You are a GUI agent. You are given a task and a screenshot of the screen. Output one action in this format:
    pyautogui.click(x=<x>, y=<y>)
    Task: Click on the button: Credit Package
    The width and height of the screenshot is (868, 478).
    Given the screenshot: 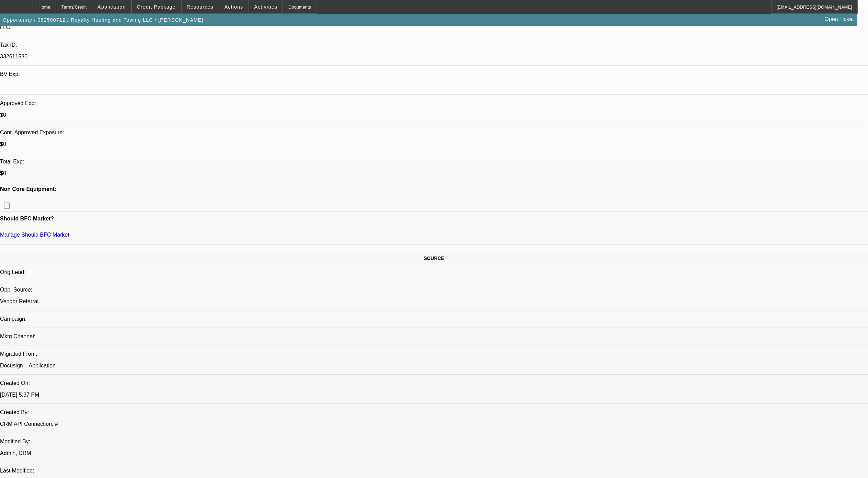 What is the action you would take?
    pyautogui.click(x=156, y=7)
    